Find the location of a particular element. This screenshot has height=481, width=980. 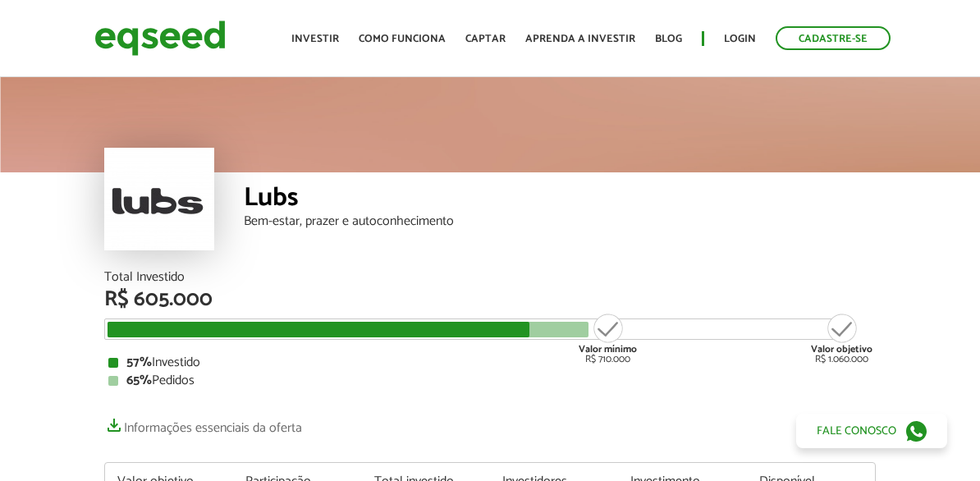

a: Fale conosco is located at coordinates (871, 431).